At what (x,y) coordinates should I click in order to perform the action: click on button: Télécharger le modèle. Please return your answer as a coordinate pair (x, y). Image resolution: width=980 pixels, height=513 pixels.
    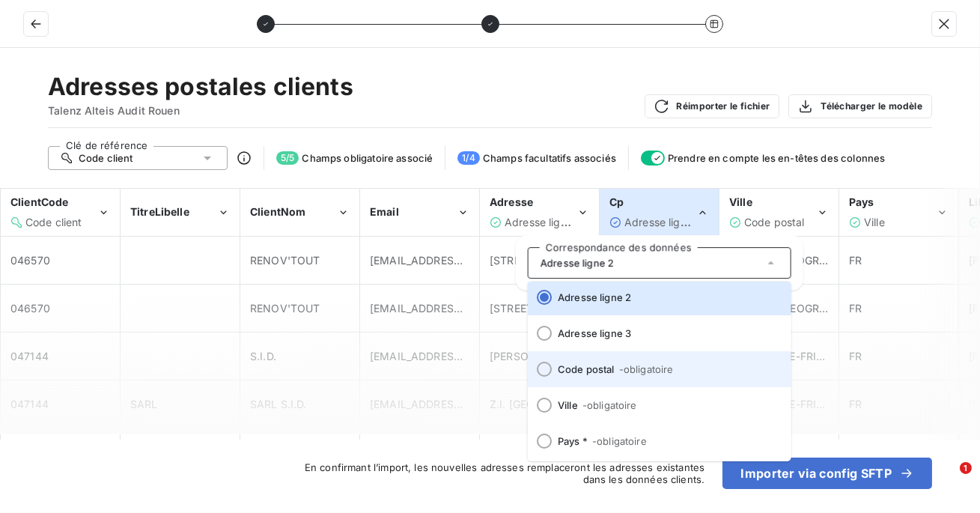
    Looking at the image, I should click on (860, 106).